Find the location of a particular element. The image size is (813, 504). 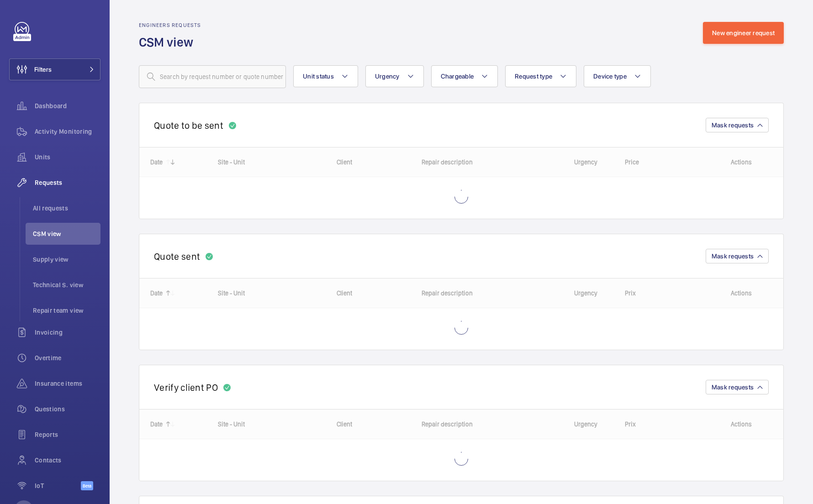

button: Unit status is located at coordinates (326, 76).